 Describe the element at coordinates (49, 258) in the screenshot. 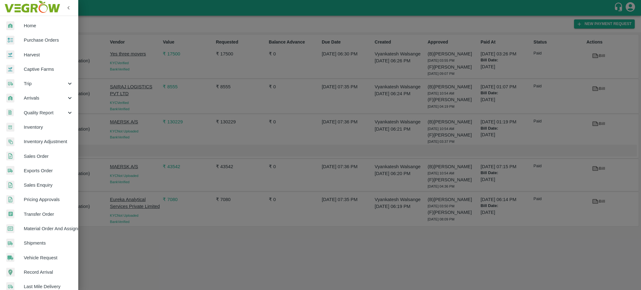

I see `span: Vehicle Request` at that location.